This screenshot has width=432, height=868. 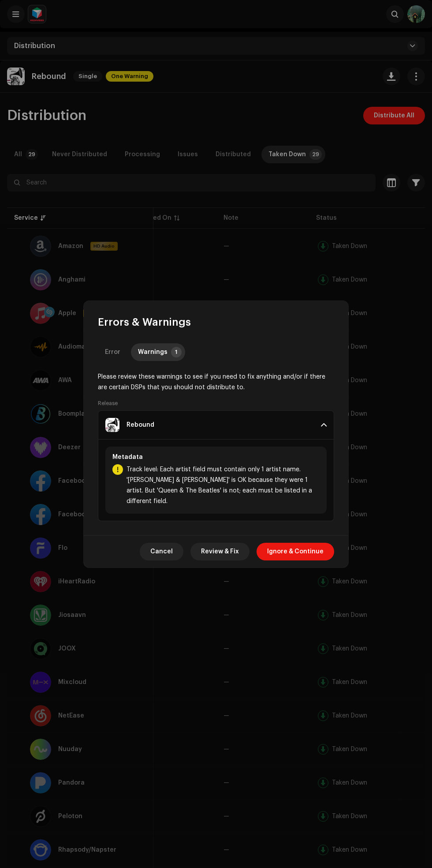 I want to click on p-badge: 1, so click(x=176, y=352).